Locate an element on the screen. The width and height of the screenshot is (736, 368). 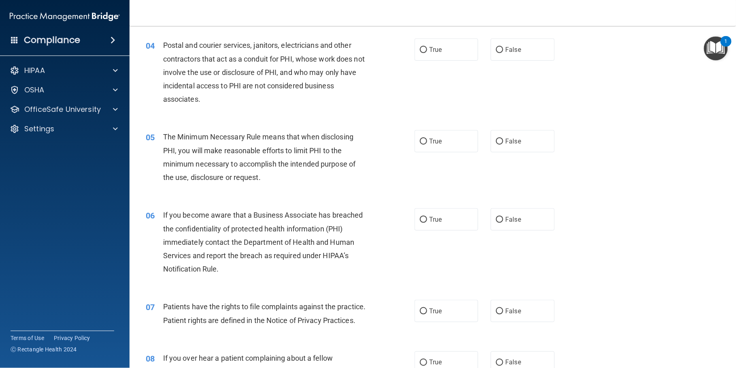
span: Ⓒ Rectangle Health 2024 is located at coordinates (44, 349).